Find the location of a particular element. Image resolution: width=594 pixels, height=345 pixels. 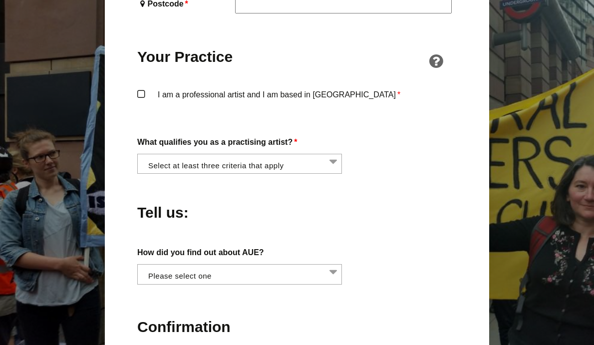

h2: Your Practice is located at coordinates (185, 56).